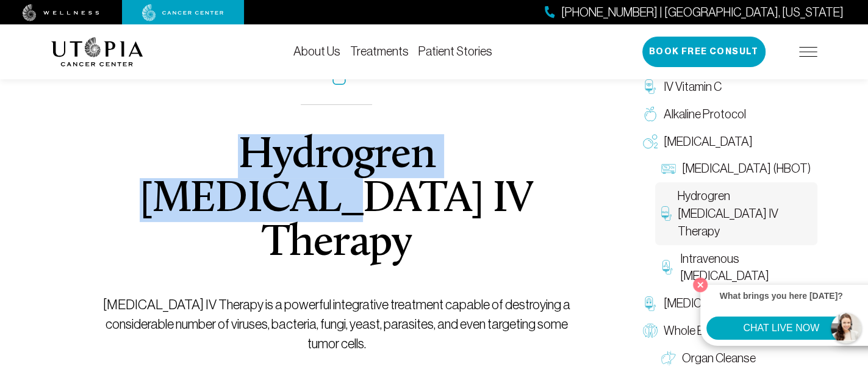 This screenshot has height=369, width=868. I want to click on img: logo, so click(97, 52).